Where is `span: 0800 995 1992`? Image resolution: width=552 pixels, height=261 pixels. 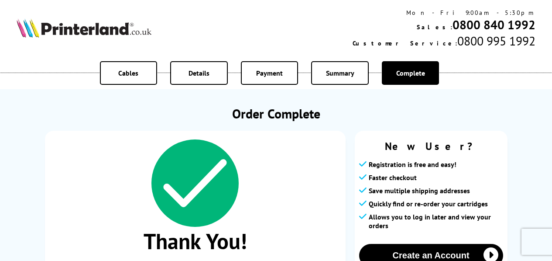 span: 0800 995 1992 is located at coordinates (497, 41).